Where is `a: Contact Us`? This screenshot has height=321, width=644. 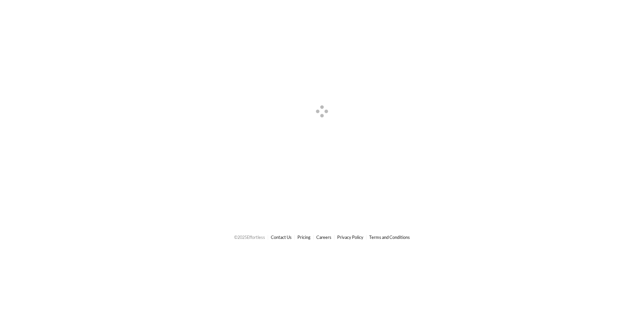 a: Contact Us is located at coordinates (281, 237).